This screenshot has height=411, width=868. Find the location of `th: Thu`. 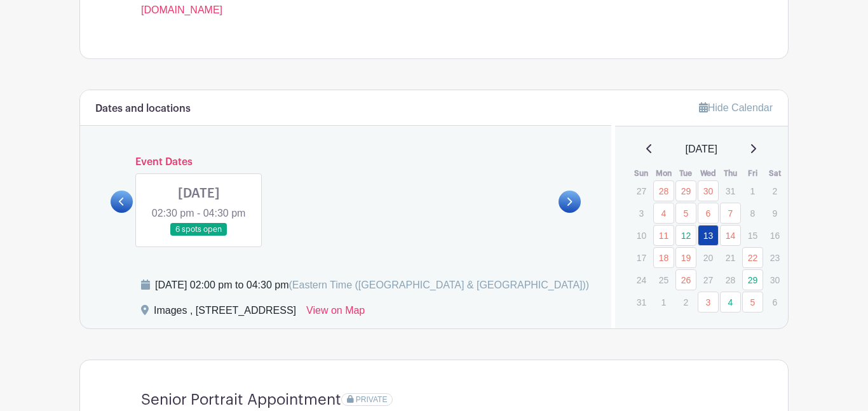

th: Thu is located at coordinates (730, 174).